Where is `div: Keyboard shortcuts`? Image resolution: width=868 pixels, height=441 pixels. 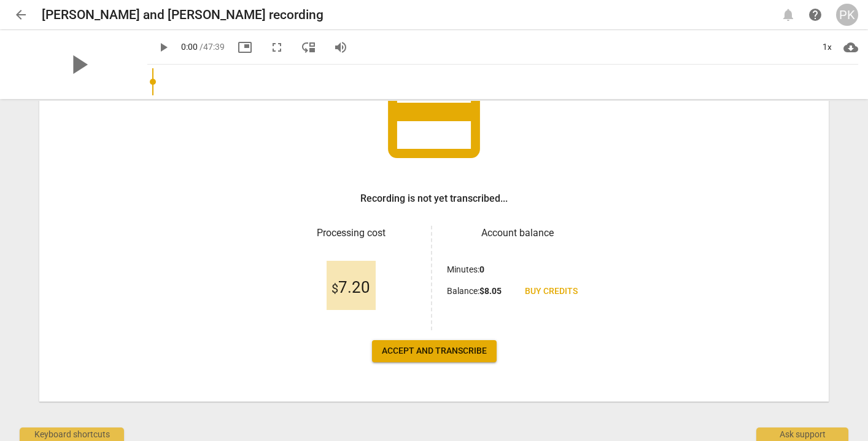
div: Keyboard shortcuts is located at coordinates (72, 433).